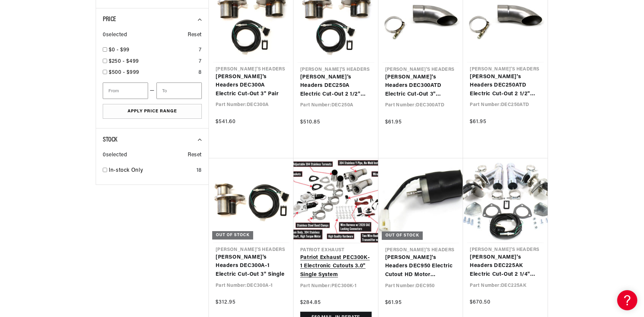 The width and height of the screenshot is (644, 317). What do you see at coordinates (151, 171) in the screenshot?
I see `a: In-stock Only` at bounding box center [151, 171].